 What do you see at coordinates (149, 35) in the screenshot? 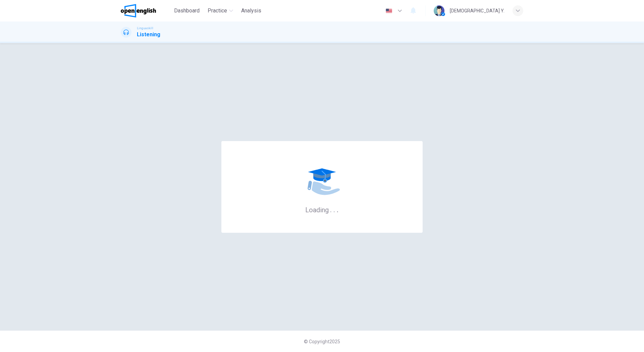
I see `h1: Listening` at bounding box center [149, 35].